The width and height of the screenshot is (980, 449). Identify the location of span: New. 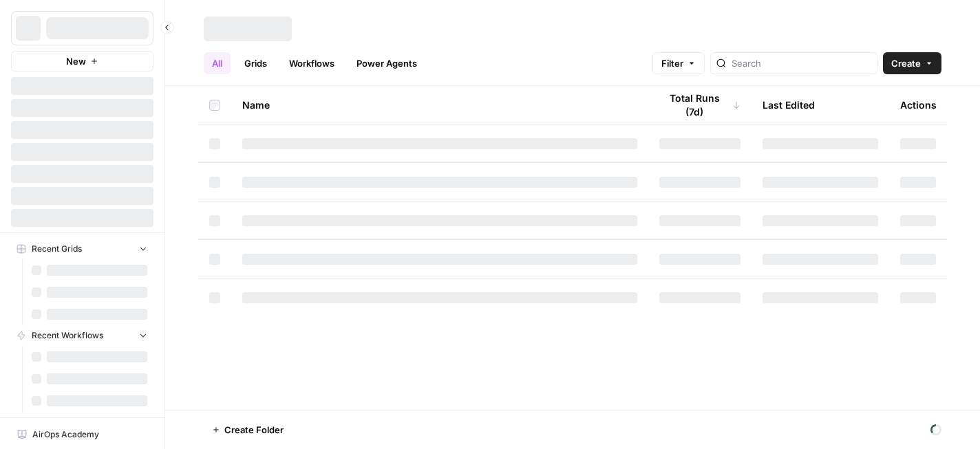
(76, 62).